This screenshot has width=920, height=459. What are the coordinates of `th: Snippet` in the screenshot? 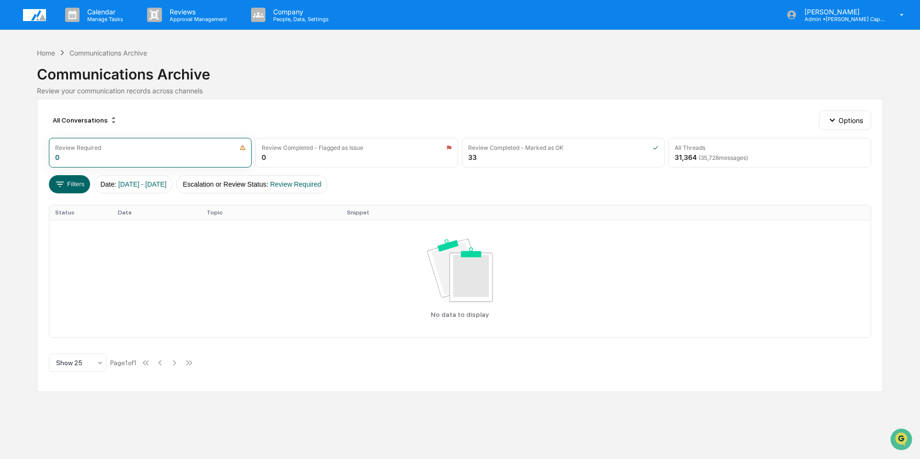 It's located at (606, 213).